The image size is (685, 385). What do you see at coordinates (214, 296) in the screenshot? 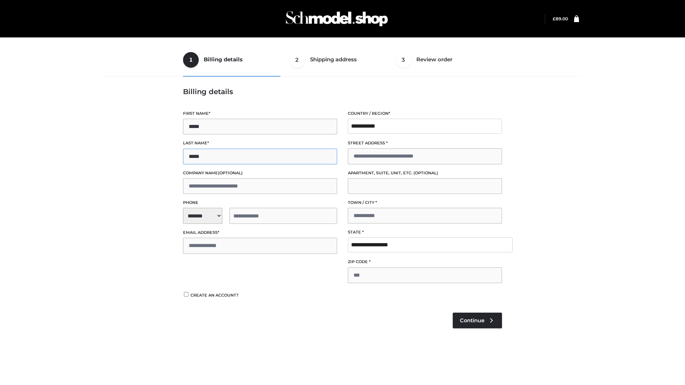
I see `span: Create an account?` at bounding box center [214, 296].